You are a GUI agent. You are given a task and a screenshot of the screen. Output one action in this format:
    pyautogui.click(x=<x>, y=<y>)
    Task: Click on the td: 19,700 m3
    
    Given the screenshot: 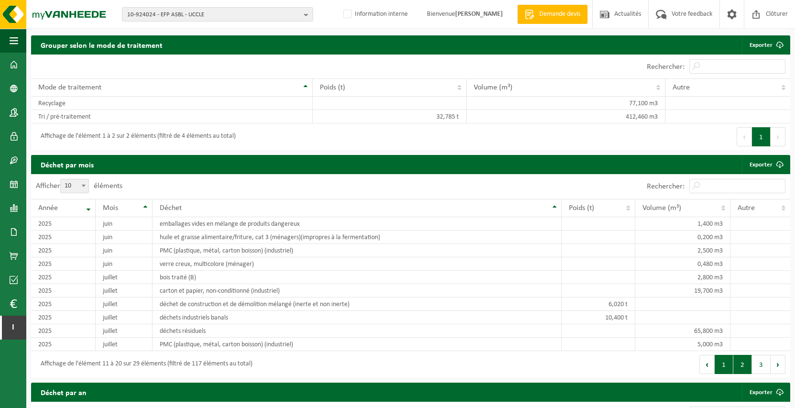 What is the action you would take?
    pyautogui.click(x=683, y=291)
    